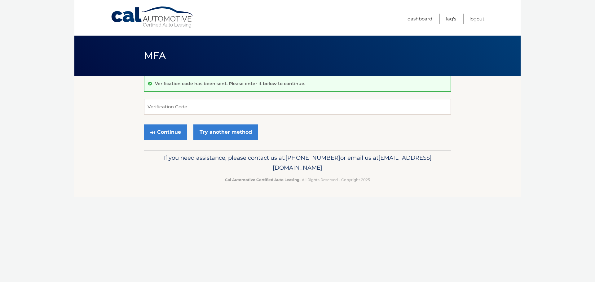  Describe the element at coordinates (298, 163) in the screenshot. I see `p: If you need assistance, please contact us at: or email us at` at that location.